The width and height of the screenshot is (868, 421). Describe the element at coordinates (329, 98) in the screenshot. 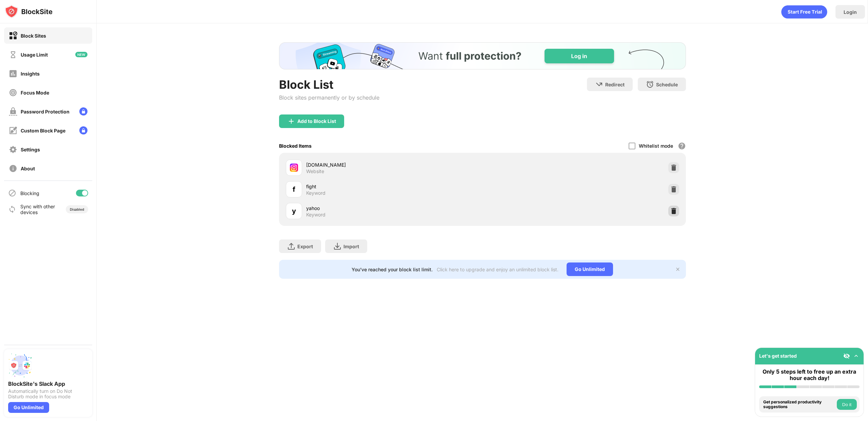

I see `div: Block sites permanently or by schedule` at that location.